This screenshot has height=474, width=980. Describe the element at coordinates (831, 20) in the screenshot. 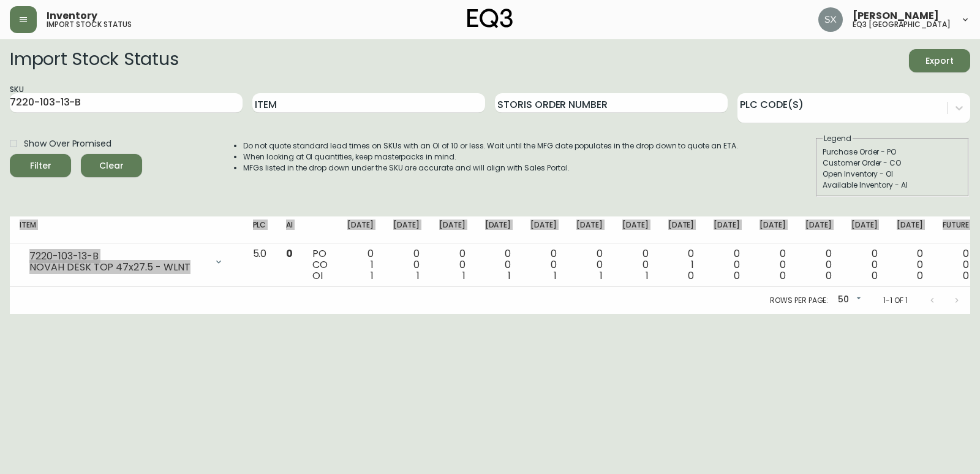

I see `img: 9bed32e6c1122ad8f4cc12a65e43498a` at that location.